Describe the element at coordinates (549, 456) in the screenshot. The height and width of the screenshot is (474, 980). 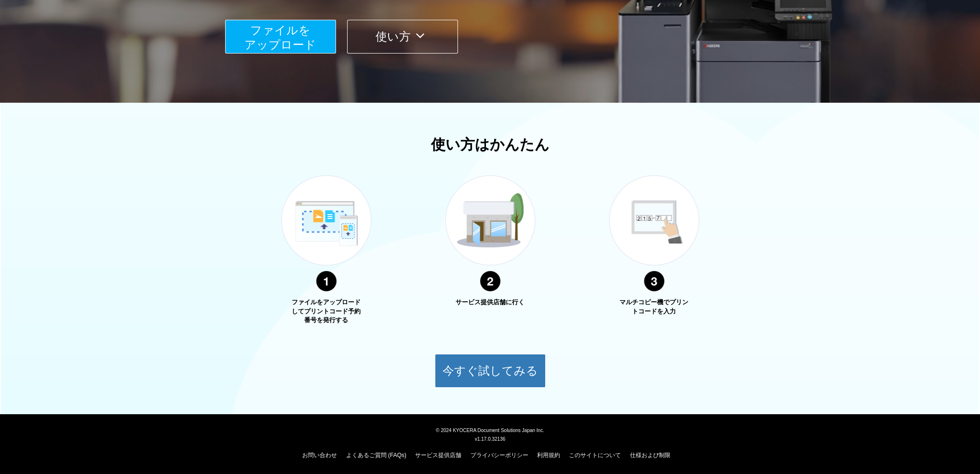
I see `a: 利用規約` at that location.